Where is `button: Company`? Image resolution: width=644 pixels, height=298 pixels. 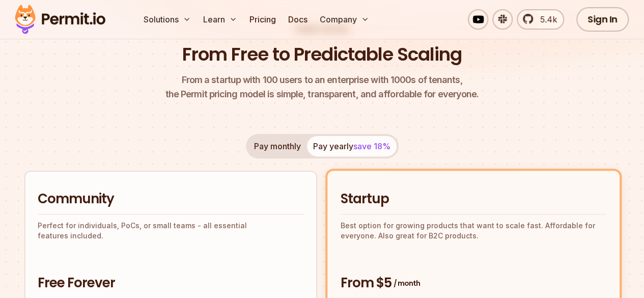 button: Company is located at coordinates (344, 19).